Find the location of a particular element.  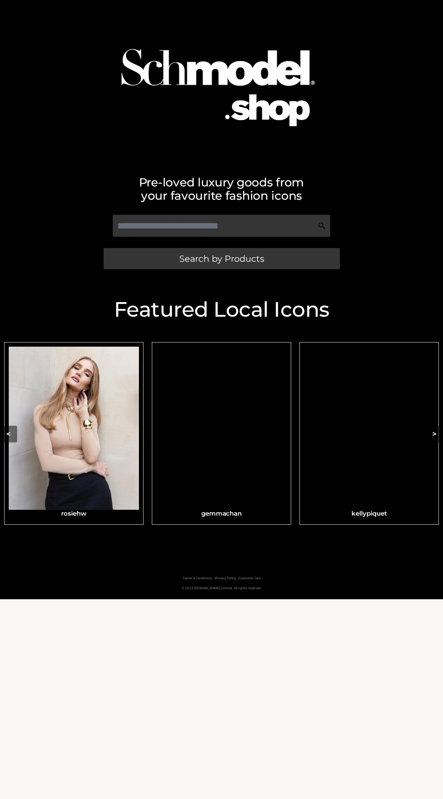

h3: gemmachan is located at coordinates (221, 513).